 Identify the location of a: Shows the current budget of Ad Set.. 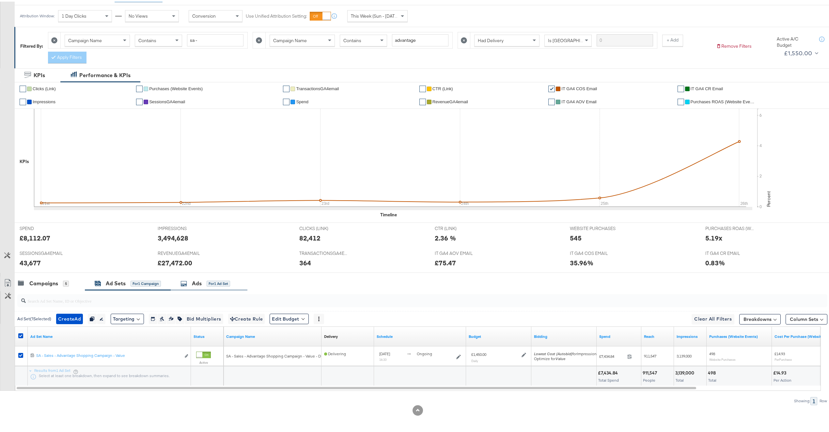
(499, 335).